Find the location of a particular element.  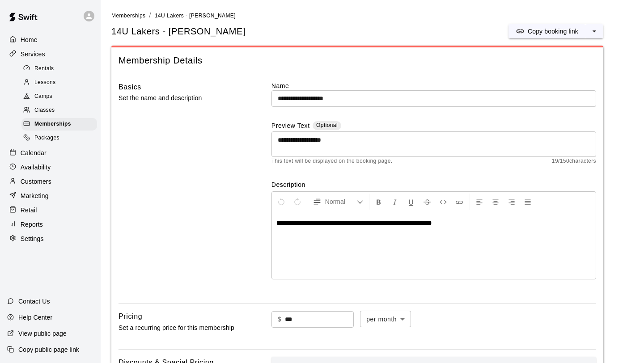

a: Reports is located at coordinates (50, 225).